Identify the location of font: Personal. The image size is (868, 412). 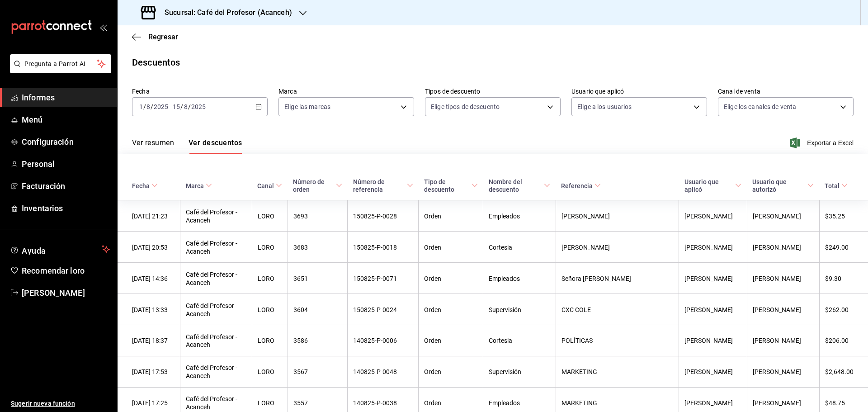
(38, 164).